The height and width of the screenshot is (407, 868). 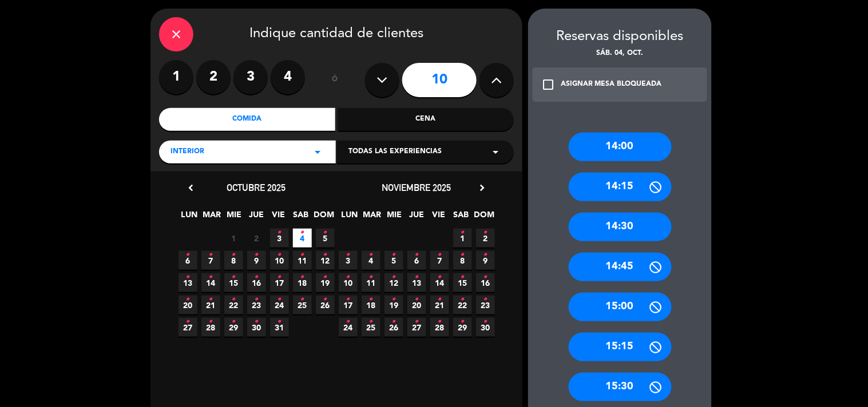 What do you see at coordinates (621, 227) in the screenshot?
I see `div: 14:30` at bounding box center [621, 227].